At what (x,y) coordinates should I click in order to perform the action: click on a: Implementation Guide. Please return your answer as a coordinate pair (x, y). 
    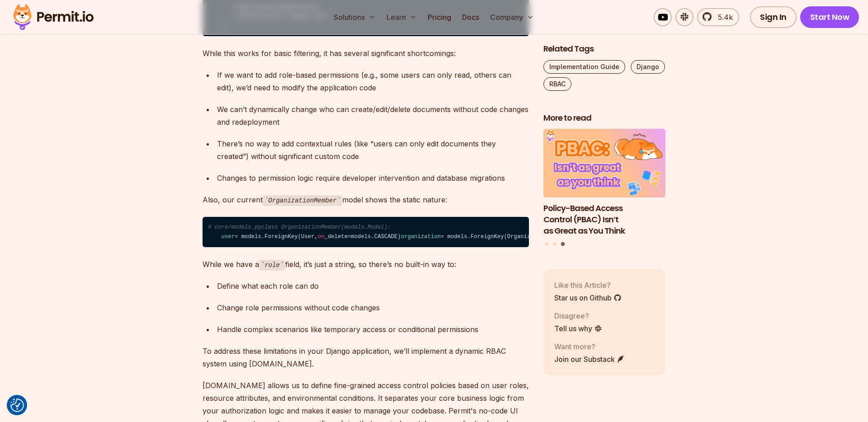
    Looking at the image, I should click on (584, 67).